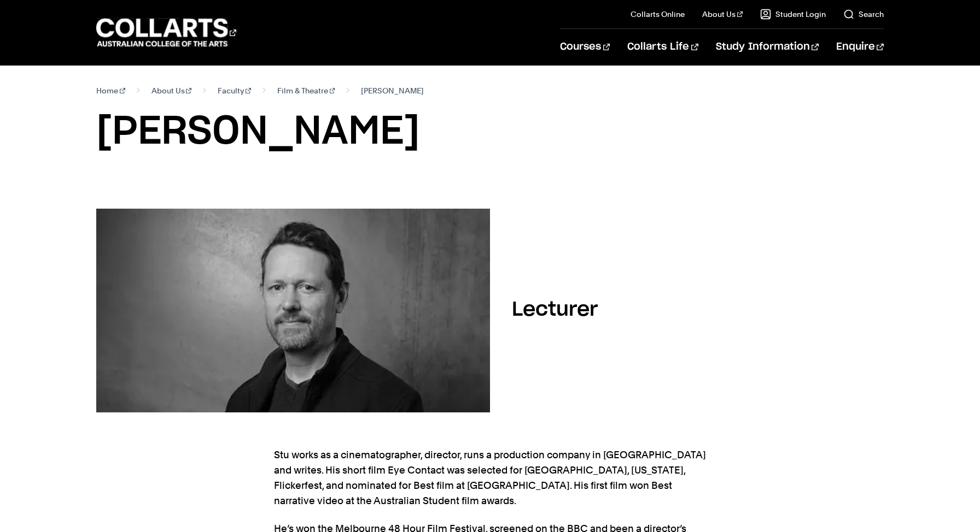 The width and height of the screenshot is (980, 532). I want to click on a: Student Login, so click(793, 14).